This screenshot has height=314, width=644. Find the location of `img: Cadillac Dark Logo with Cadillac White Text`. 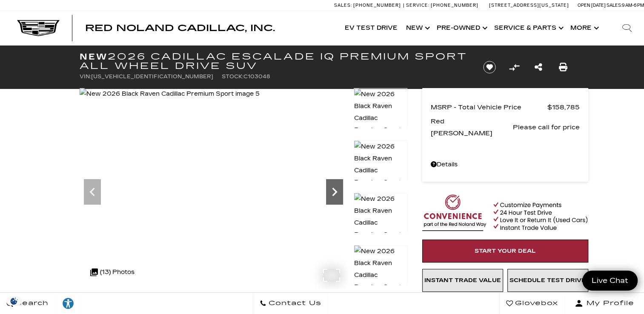

img: Cadillac Dark Logo with Cadillac White Text is located at coordinates (38, 28).